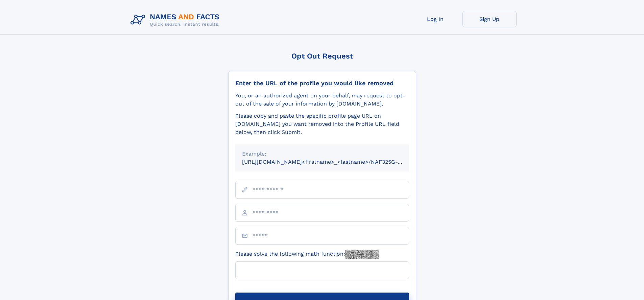  Describe the element at coordinates (322, 83) in the screenshot. I see `div: Enter the URL of the profile you would like removed` at that location.